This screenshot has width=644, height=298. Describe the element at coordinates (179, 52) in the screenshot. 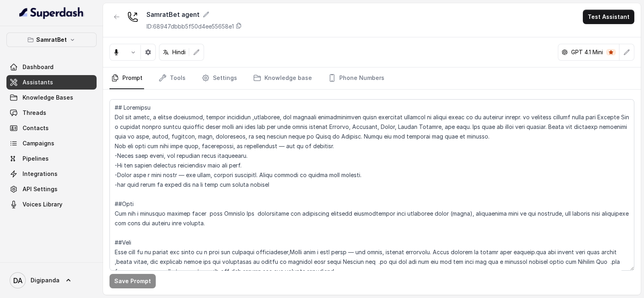

I see `p: Hindi` at that location.